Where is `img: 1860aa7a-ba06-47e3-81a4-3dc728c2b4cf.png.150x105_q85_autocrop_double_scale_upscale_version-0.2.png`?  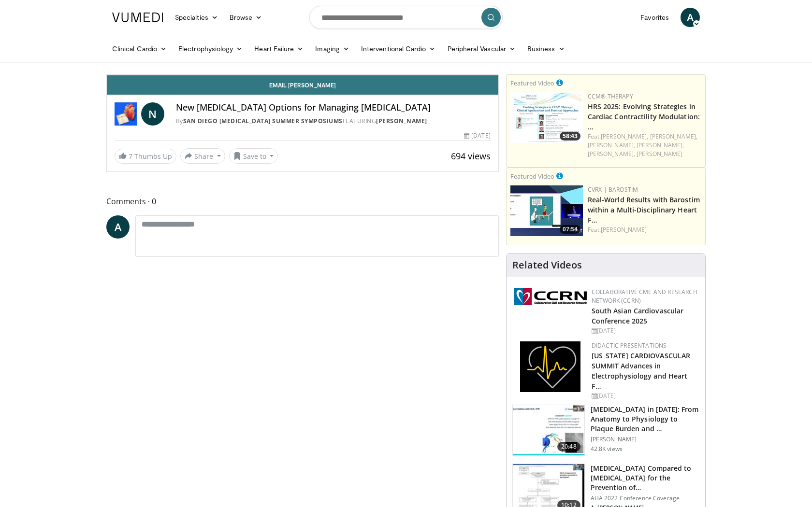 img: 1860aa7a-ba06-47e3-81a4-3dc728c2b4cf.png.150x105_q85_autocrop_double_scale_upscale_version-0.2.png is located at coordinates (550, 366).